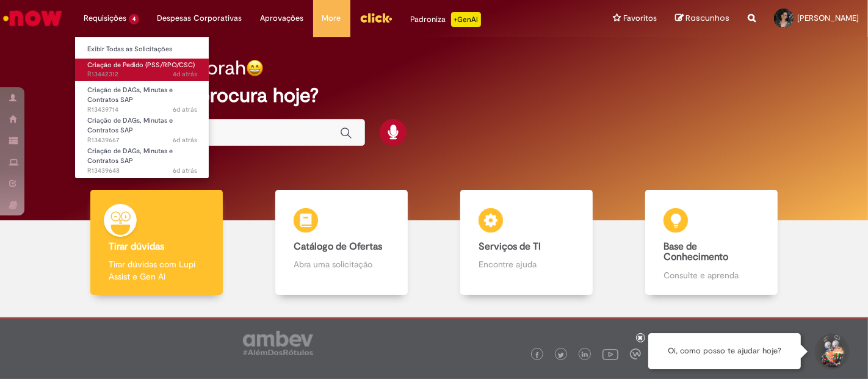 This screenshot has width=868, height=379. Describe the element at coordinates (831, 352) in the screenshot. I see `button: Iniciar Conversa de Suporte` at that location.